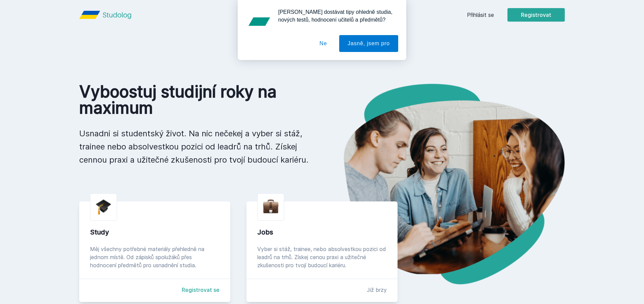  Describe the element at coordinates (200, 290) in the screenshot. I see `a: Registrovat se` at that location.